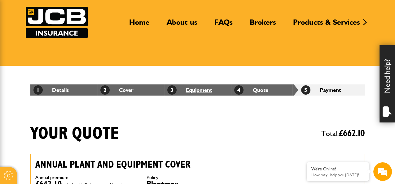 The image size is (395, 184). I want to click on span: 1, so click(38, 90).